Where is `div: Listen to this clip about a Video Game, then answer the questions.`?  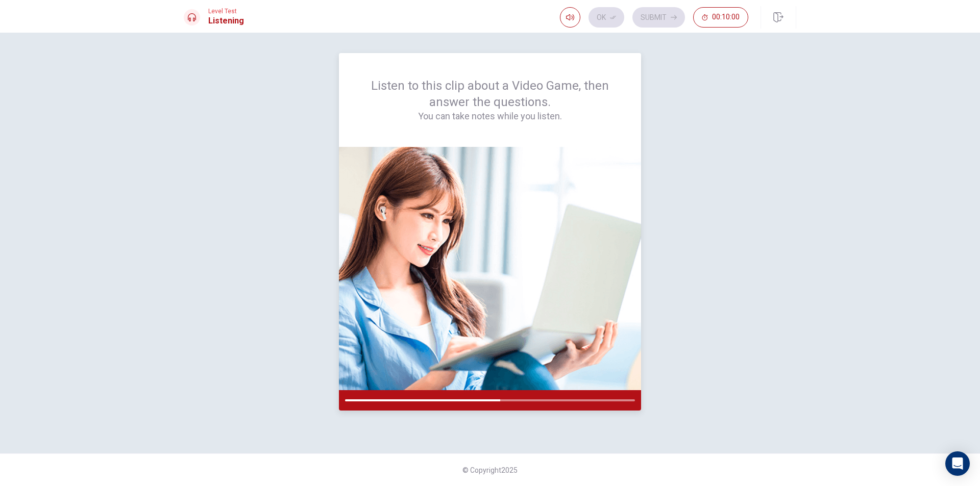
div: Listen to this clip about a Video Game, then answer the questions. is located at coordinates (490, 100).